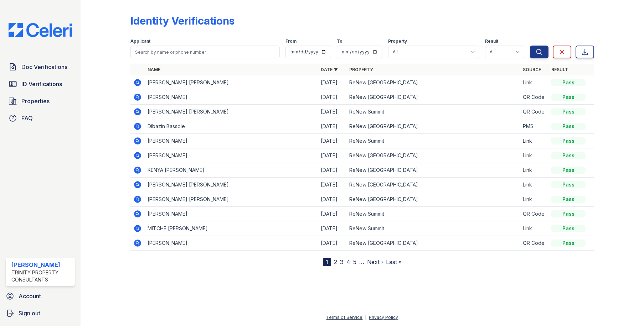  What do you see at coordinates (394, 262) in the screenshot?
I see `a: Last »` at bounding box center [394, 262].